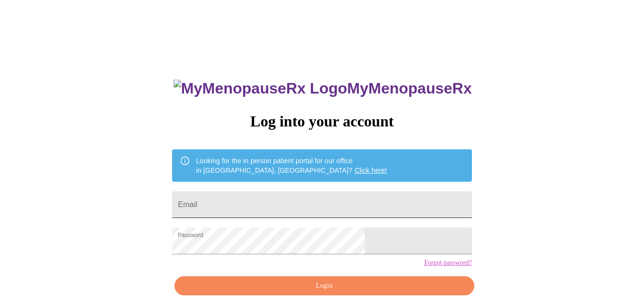  Describe the element at coordinates (371, 170) in the screenshot. I see `a: Click here!` at that location.